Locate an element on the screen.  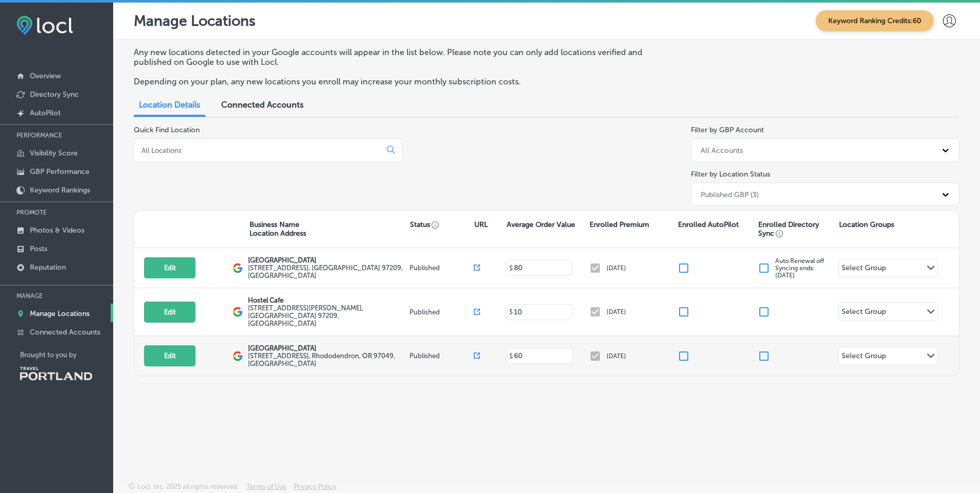
p: Visibility Score is located at coordinates (54, 152).